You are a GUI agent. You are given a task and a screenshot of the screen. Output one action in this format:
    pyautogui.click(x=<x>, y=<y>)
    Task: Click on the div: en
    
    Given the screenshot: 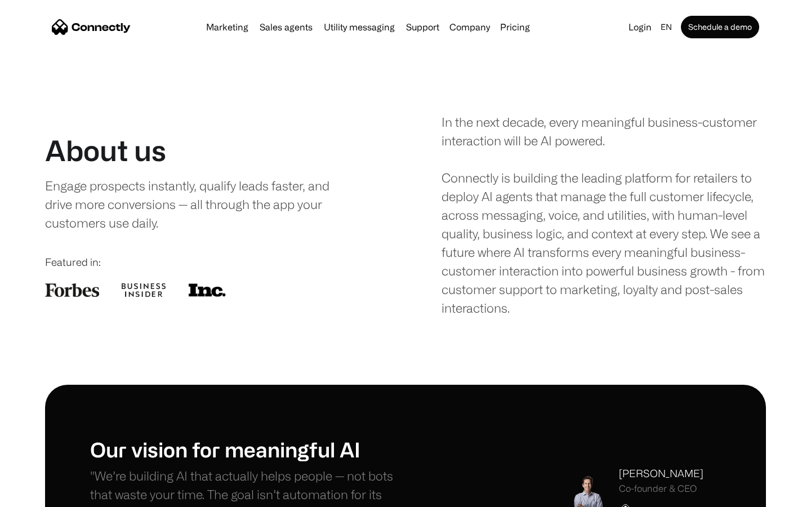 What is the action you would take?
    pyautogui.click(x=666, y=27)
    